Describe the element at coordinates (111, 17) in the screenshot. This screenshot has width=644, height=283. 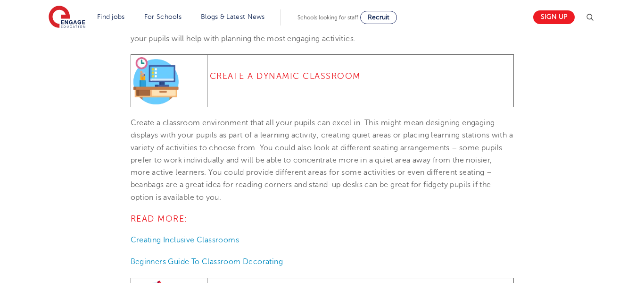
I see `a: Find jobs` at that location.